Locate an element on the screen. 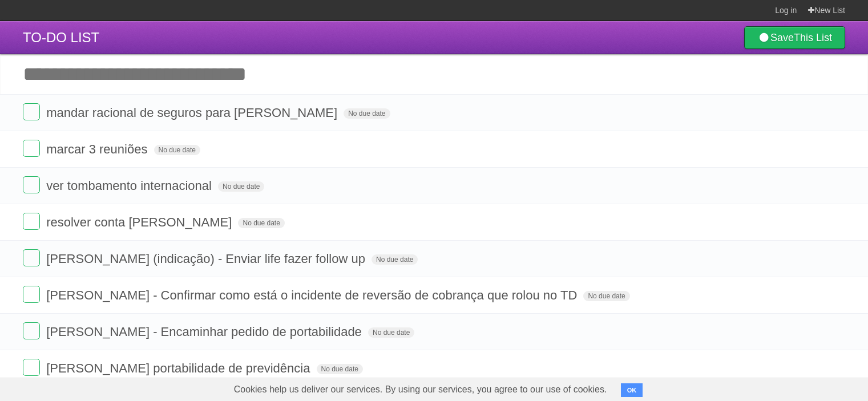 This screenshot has width=868, height=401. button: OK is located at coordinates (632, 390).